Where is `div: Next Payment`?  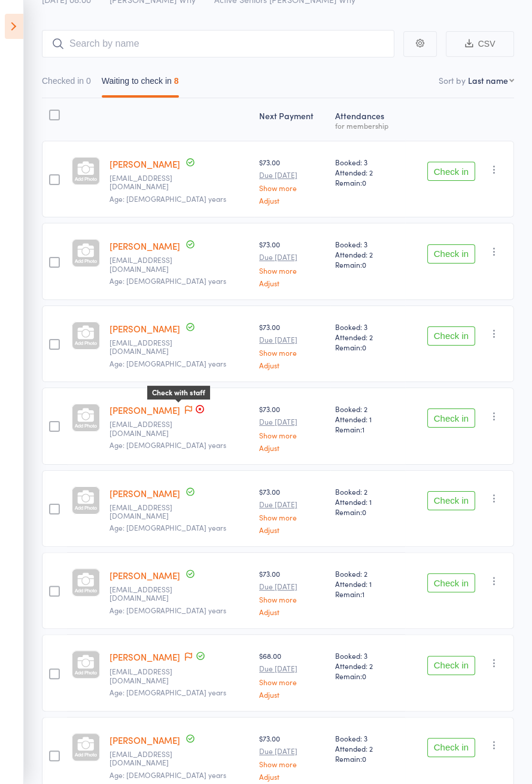 div: Next Payment is located at coordinates (292, 119).